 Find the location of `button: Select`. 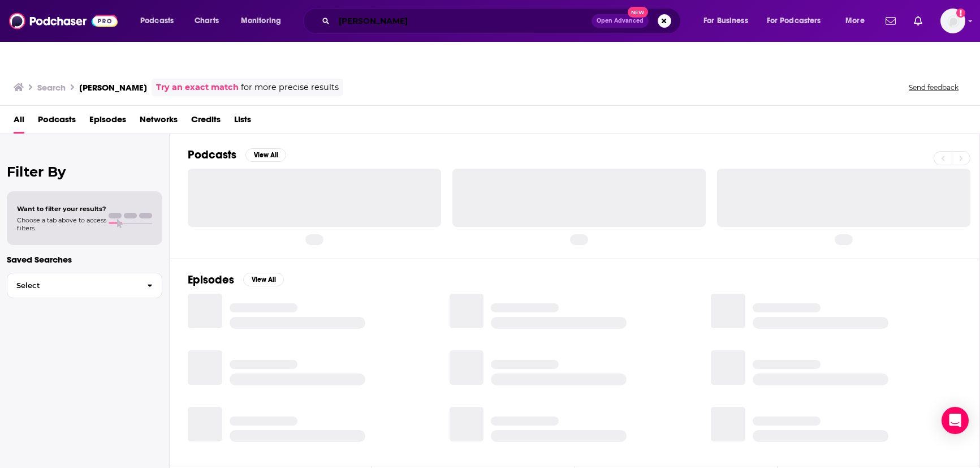

button: Select is located at coordinates (84, 285).